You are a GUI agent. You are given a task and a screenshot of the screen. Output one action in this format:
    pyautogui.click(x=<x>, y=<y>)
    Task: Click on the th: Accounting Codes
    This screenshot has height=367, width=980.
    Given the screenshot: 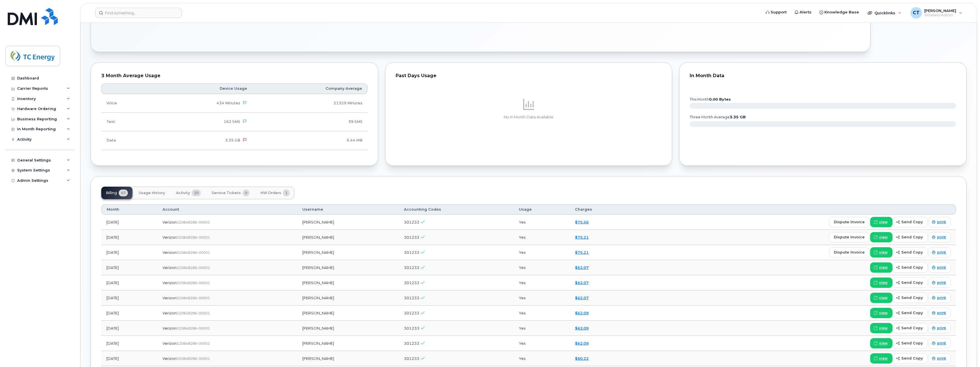 What is the action you would take?
    pyautogui.click(x=457, y=210)
    